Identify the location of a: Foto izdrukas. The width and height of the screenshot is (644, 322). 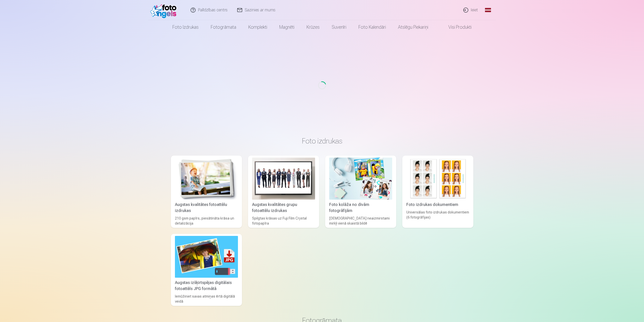
(186, 27).